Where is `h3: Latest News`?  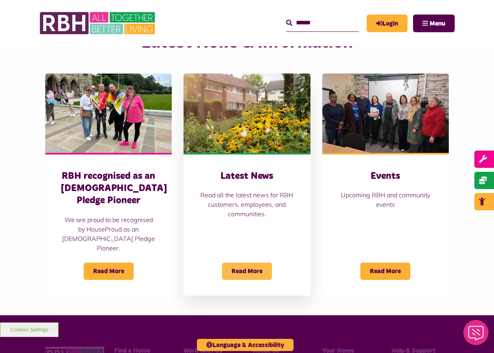 h3: Latest News is located at coordinates (247, 176).